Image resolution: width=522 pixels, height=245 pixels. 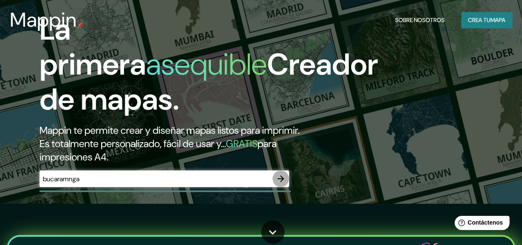 What do you see at coordinates (80, 25) in the screenshot?
I see `img: pin de mapeo` at bounding box center [80, 25].